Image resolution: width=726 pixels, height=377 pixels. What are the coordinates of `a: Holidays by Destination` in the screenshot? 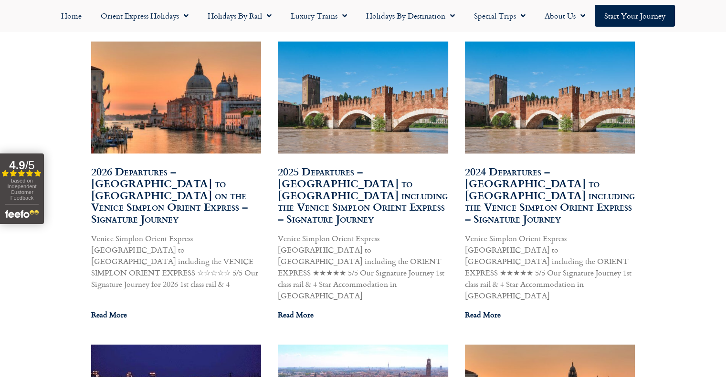 It's located at (410, 16).